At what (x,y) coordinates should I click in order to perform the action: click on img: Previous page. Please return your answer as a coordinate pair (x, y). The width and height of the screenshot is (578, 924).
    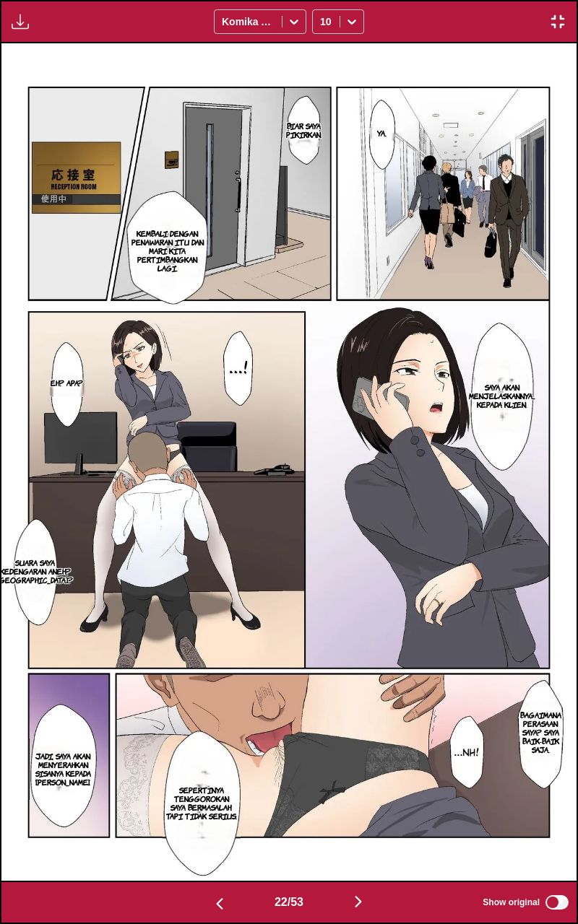
    Looking at the image, I should click on (220, 904).